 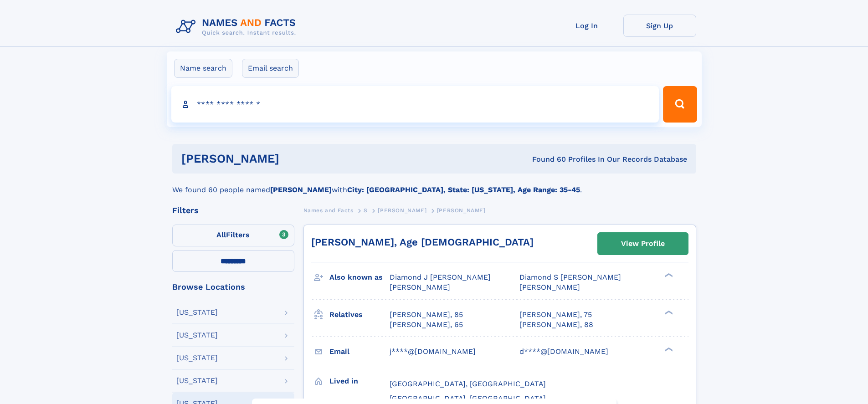 I want to click on div: Filters, so click(x=233, y=211).